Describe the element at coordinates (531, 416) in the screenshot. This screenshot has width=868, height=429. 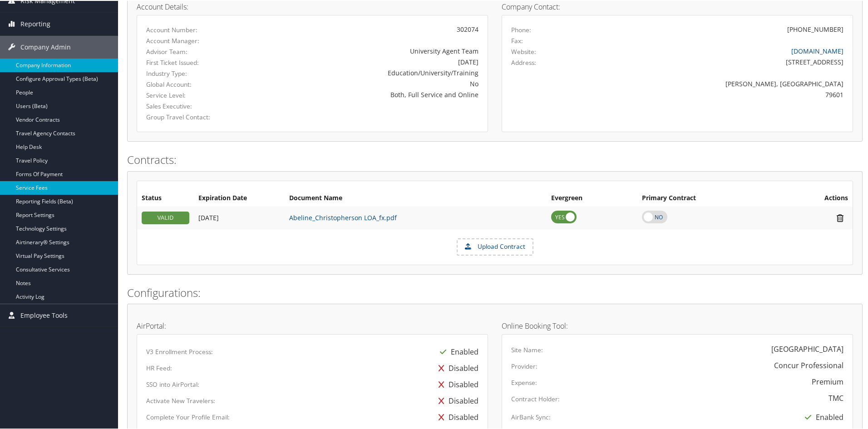
I see `label: AirBank Sync:` at that location.